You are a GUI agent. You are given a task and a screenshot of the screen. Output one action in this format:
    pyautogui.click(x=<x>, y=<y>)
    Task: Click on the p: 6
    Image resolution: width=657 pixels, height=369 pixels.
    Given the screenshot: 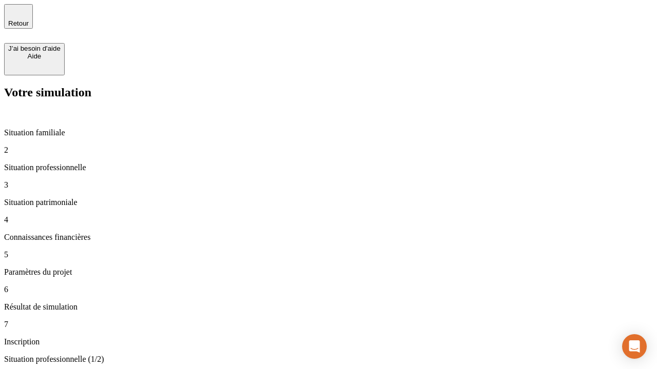 What is the action you would take?
    pyautogui.click(x=328, y=290)
    